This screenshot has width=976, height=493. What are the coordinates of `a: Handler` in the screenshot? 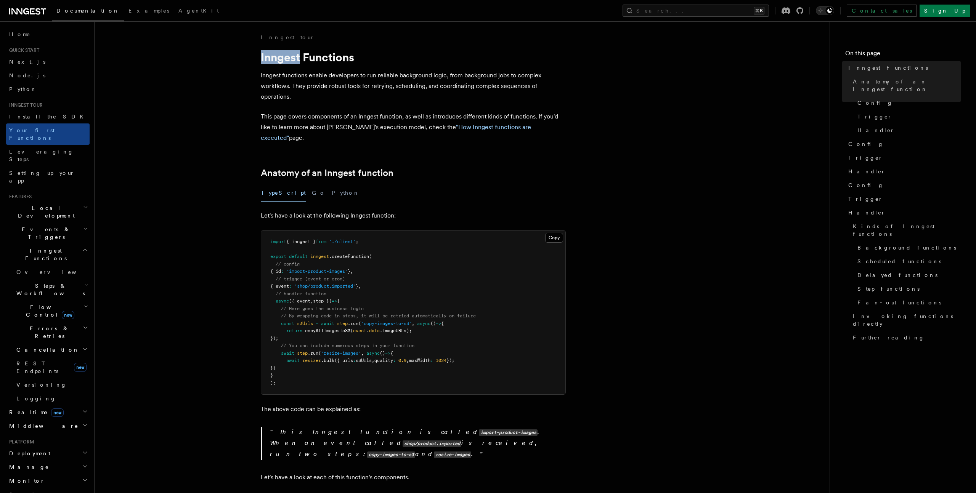 It's located at (903, 172).